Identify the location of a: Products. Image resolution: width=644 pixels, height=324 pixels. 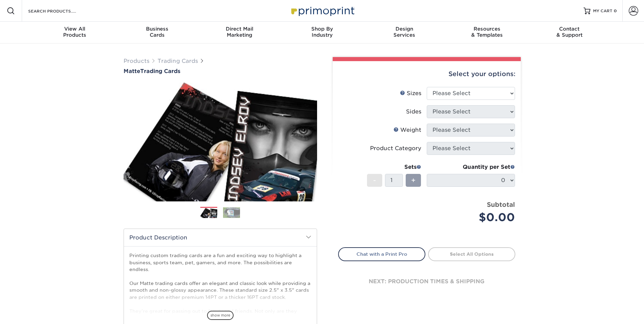
(136, 61).